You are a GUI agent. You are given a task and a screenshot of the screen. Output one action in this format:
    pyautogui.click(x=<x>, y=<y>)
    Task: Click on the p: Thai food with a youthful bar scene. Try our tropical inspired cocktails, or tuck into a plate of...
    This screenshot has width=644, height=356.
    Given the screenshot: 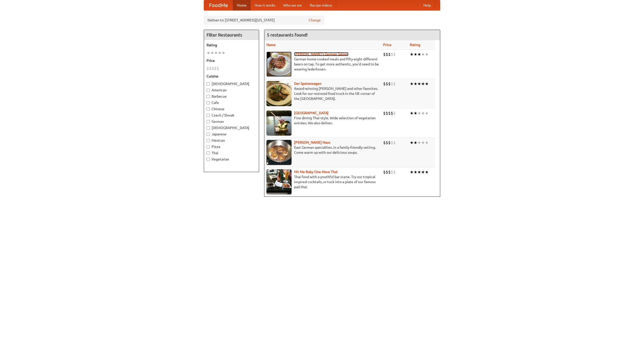 What is the action you would take?
    pyautogui.click(x=323, y=182)
    